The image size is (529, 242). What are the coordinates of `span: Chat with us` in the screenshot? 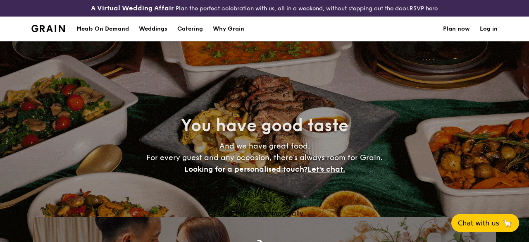 It's located at (479, 223).